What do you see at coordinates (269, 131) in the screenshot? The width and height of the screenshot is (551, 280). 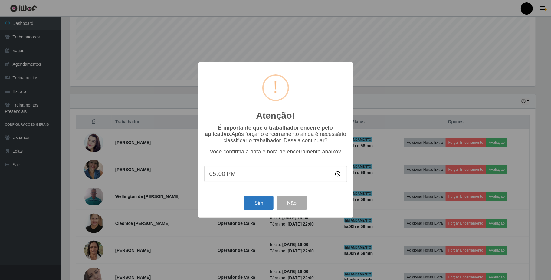 I see `b: É importante que o trabalhador encerre pelo aplicativo.` at bounding box center [269, 131].